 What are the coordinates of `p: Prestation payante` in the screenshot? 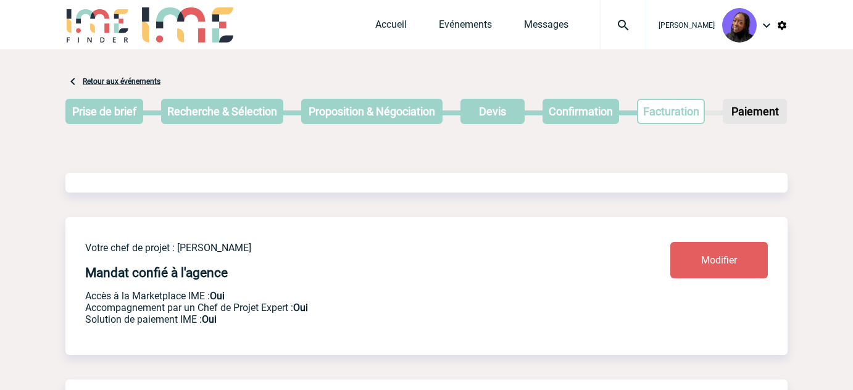 It's located at (341, 307).